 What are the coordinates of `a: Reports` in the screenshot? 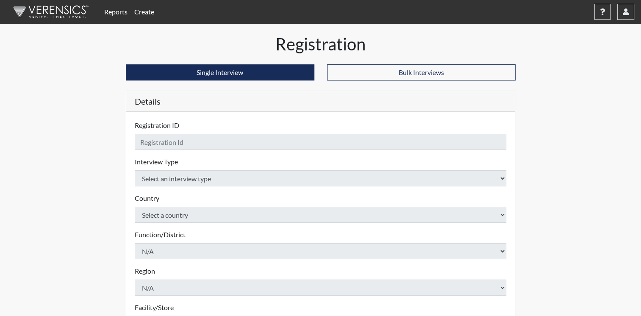 It's located at (116, 12).